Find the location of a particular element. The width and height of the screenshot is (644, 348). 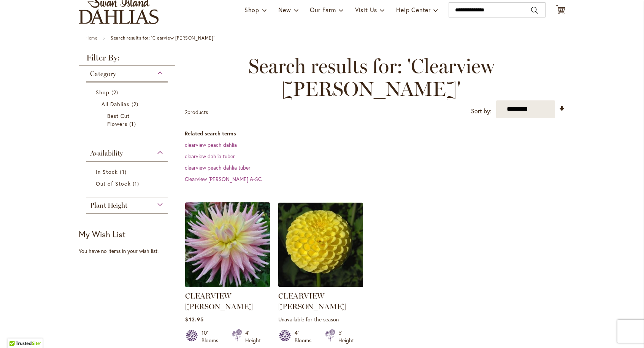

span: Help Center is located at coordinates (413, 10).